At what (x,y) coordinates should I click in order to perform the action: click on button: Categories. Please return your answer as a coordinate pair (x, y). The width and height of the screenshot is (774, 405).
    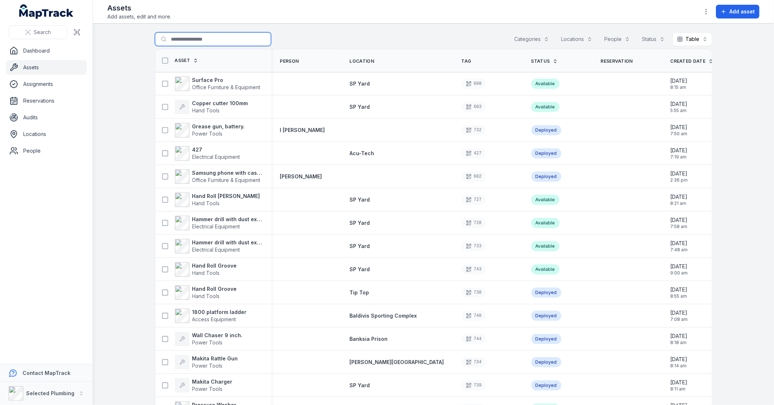
    Looking at the image, I should click on (531, 39).